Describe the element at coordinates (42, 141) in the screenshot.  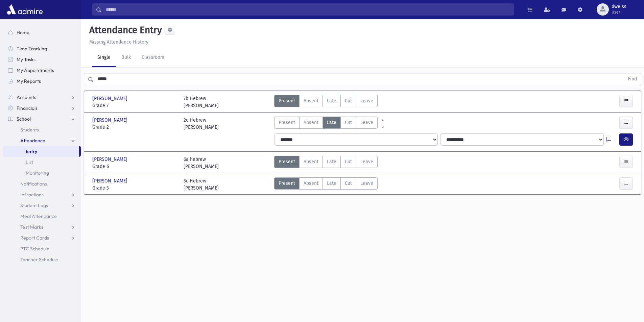
I see `a: Attendance` at that location.